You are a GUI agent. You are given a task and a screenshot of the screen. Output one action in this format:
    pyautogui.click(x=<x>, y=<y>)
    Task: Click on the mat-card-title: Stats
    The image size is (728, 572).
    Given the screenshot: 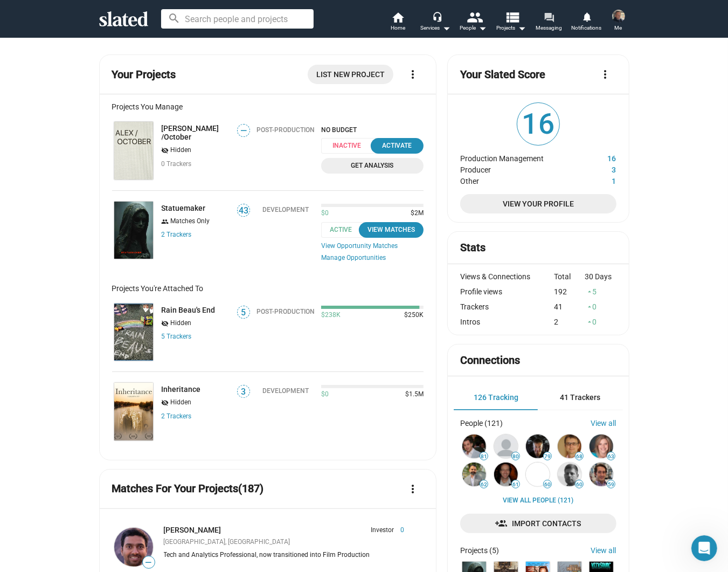 What is the action you would take?
    pyautogui.click(x=473, y=247)
    